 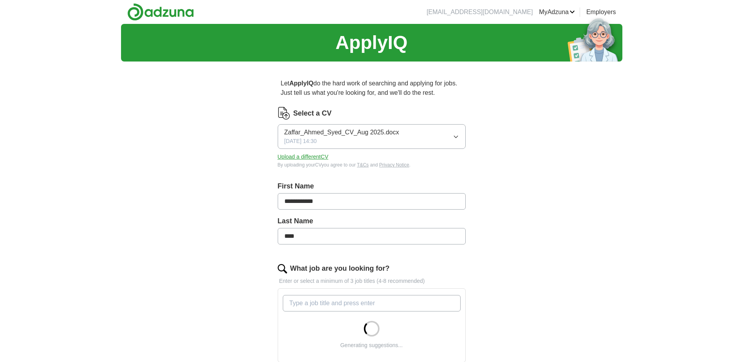 I want to click on a: MyAdzuna, so click(x=557, y=12).